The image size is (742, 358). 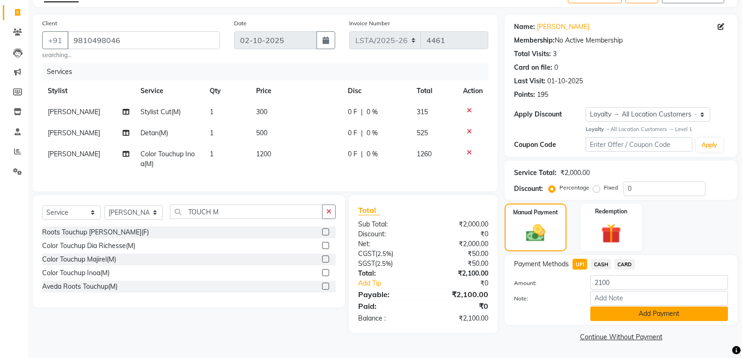 What do you see at coordinates (369, 210) in the screenshot?
I see `span: Total` at bounding box center [369, 210].